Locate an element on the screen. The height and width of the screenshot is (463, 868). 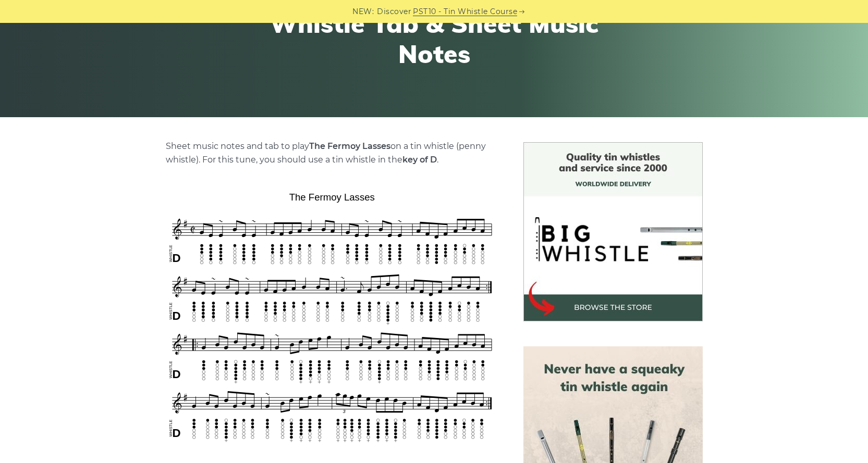
p: Sheet music notes and tab to play on a tin whistle (penny whistle). For this tune, you should use... is located at coordinates (332, 153).